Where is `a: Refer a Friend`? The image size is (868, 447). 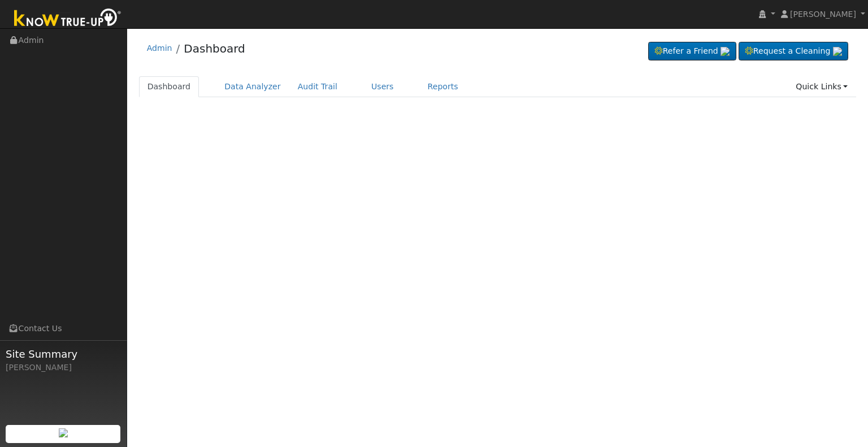
a: Refer a Friend is located at coordinates (692, 52).